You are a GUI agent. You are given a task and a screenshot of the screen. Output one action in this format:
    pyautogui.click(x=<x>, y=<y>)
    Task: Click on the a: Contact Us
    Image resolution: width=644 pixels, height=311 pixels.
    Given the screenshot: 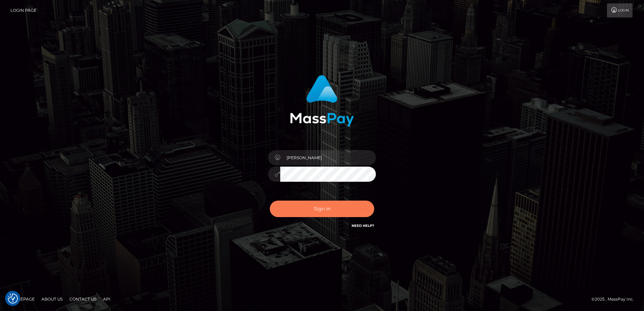 What is the action you would take?
    pyautogui.click(x=83, y=299)
    